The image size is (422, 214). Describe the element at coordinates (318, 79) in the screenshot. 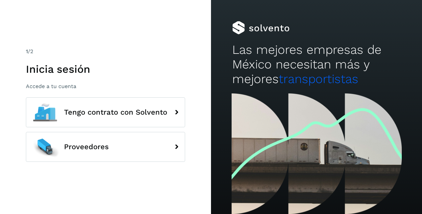

I see `span: transportistas` at that location.